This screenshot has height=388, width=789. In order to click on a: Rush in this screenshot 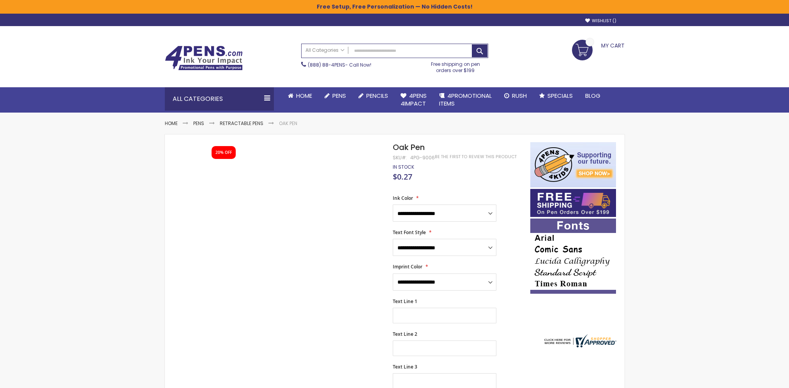, I will do `click(516, 96)`.